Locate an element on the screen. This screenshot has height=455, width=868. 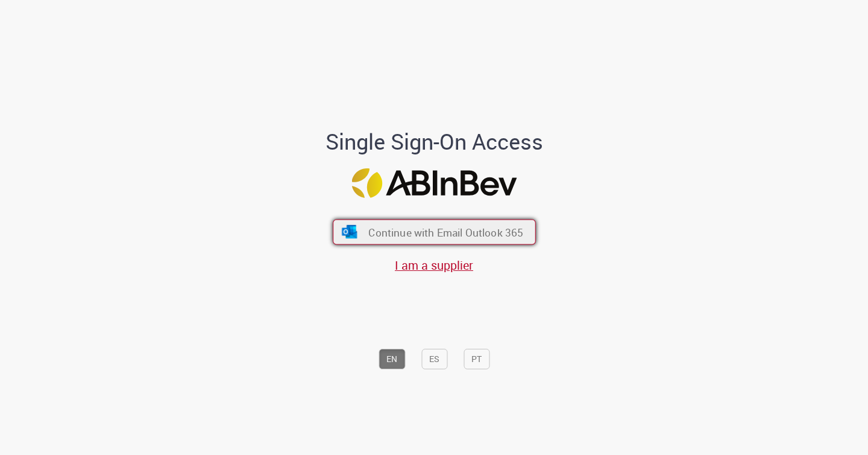
button: ES is located at coordinates (434, 359).